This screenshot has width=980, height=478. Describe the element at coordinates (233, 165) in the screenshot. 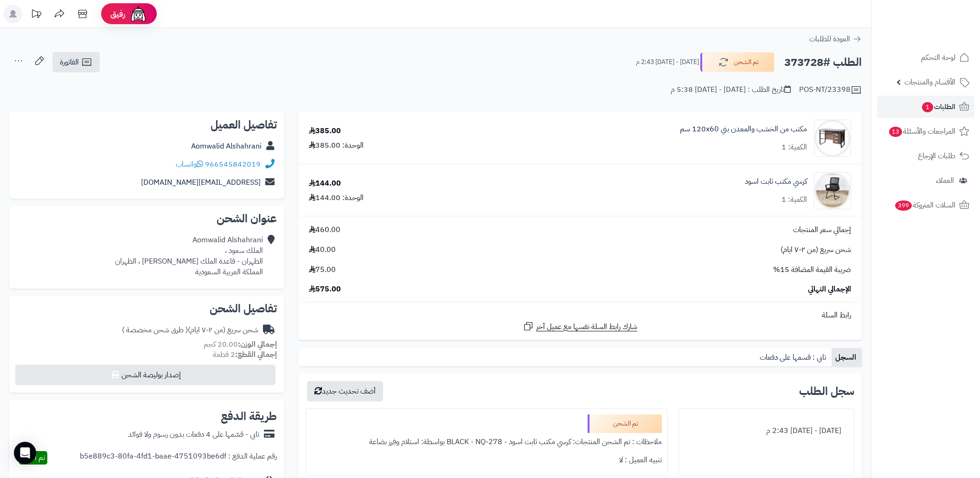

I see `a: 966545842019` at that location.